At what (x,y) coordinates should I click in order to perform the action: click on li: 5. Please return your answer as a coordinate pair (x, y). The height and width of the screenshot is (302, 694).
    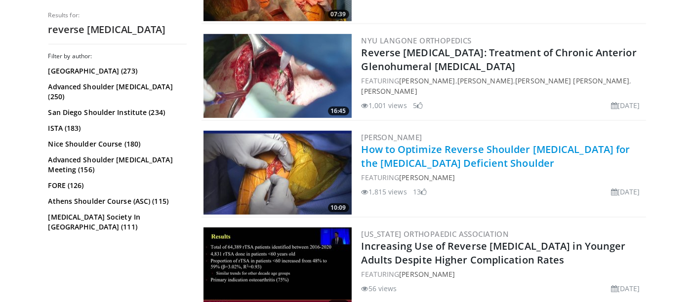
    Looking at the image, I should click on (418, 105).